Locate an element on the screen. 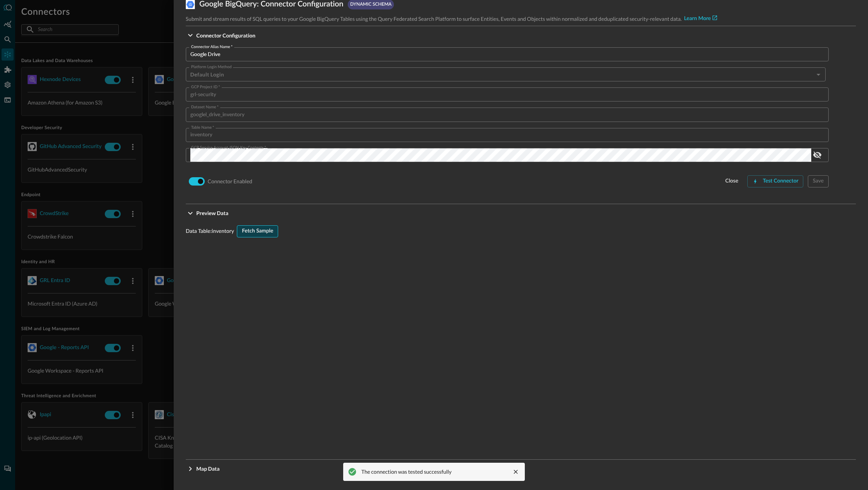  button: Connector Configuration is located at coordinates (521, 35).